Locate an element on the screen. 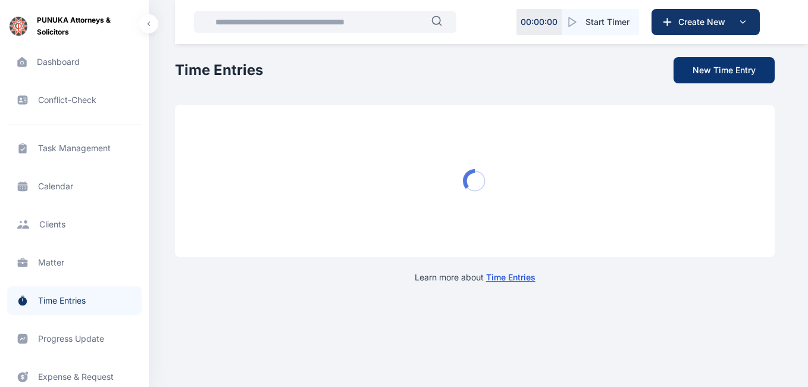  p: 00 : 00 : 00 is located at coordinates (539, 22).